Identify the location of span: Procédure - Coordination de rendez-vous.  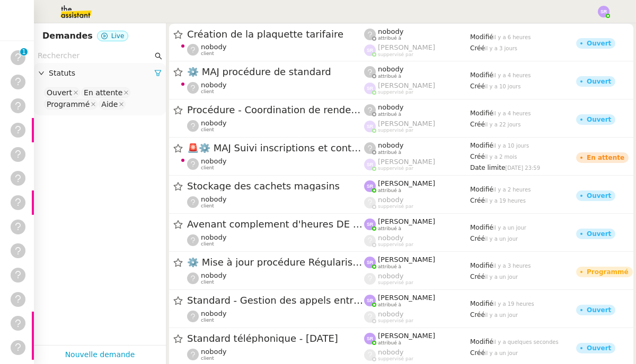
(275, 110).